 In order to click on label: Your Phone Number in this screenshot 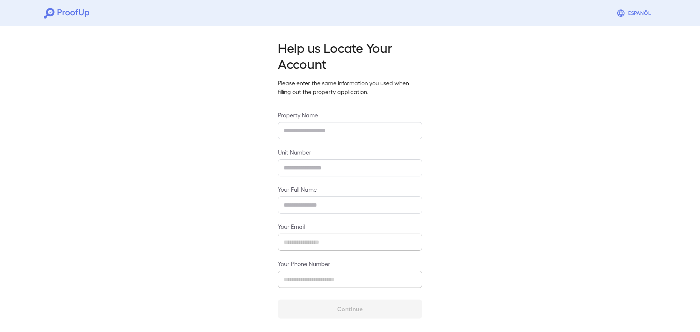, I will do `click(350, 264)`.